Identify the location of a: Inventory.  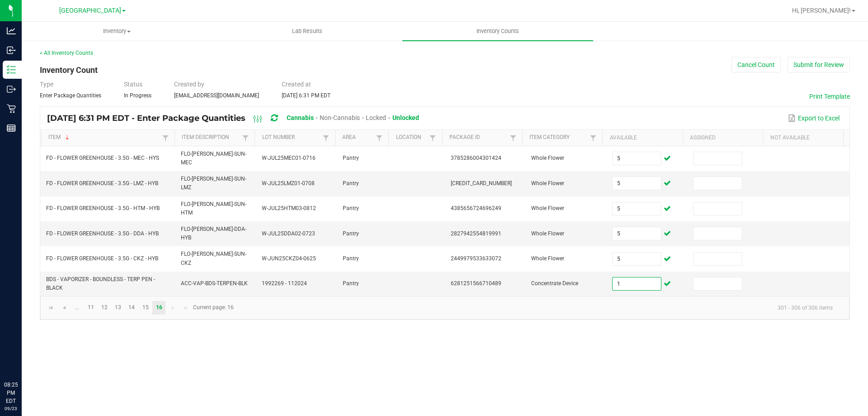
(117, 31).